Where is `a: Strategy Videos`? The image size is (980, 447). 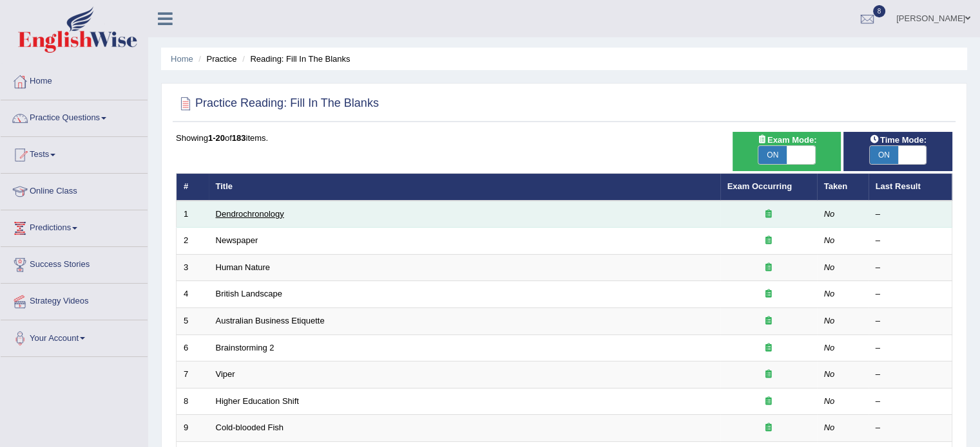 a: Strategy Videos is located at coordinates (74, 300).